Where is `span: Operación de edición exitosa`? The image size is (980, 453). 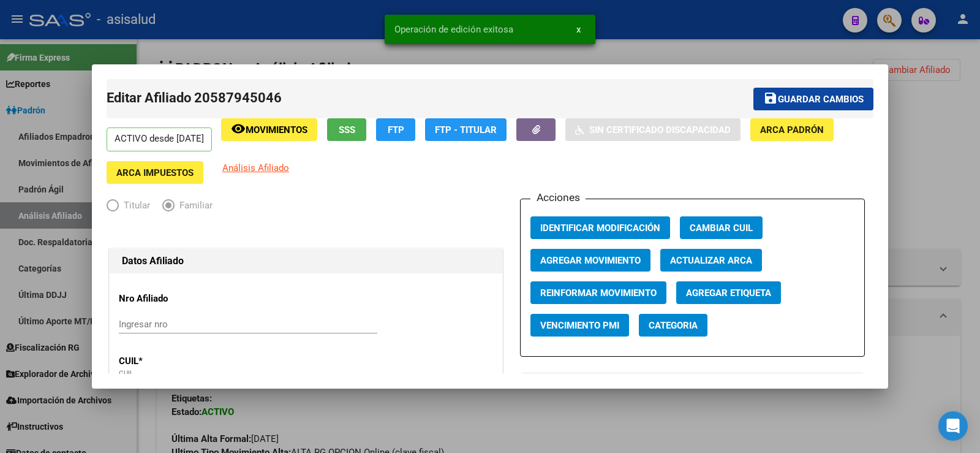
span: Operación de edición exitosa is located at coordinates (454, 30).